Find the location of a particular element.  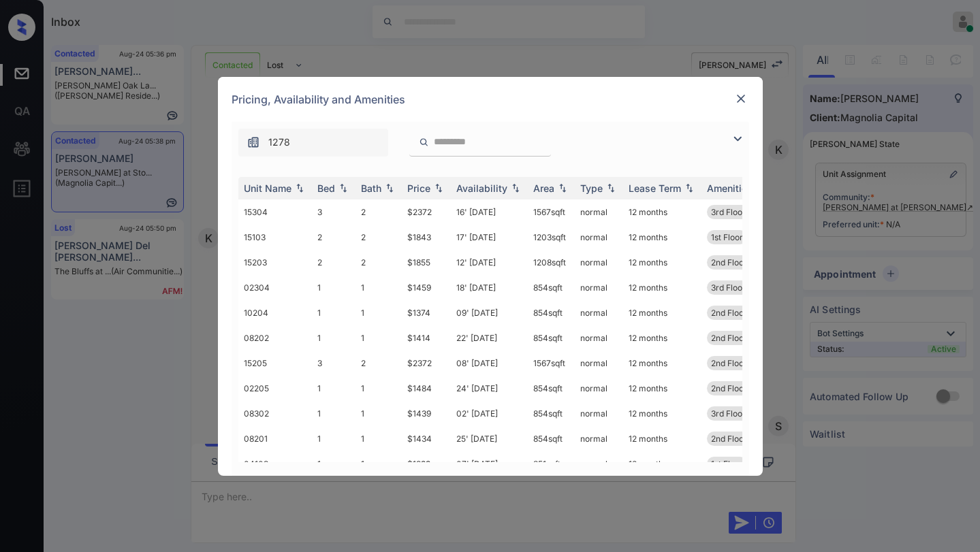

div: Pricing, Availability and Amenities is located at coordinates (490, 99).